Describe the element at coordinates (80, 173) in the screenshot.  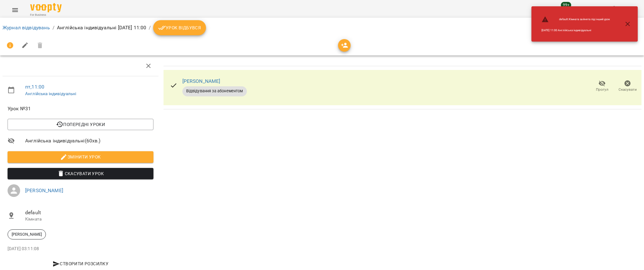
I see `button: Скасувати Урок` at that location.